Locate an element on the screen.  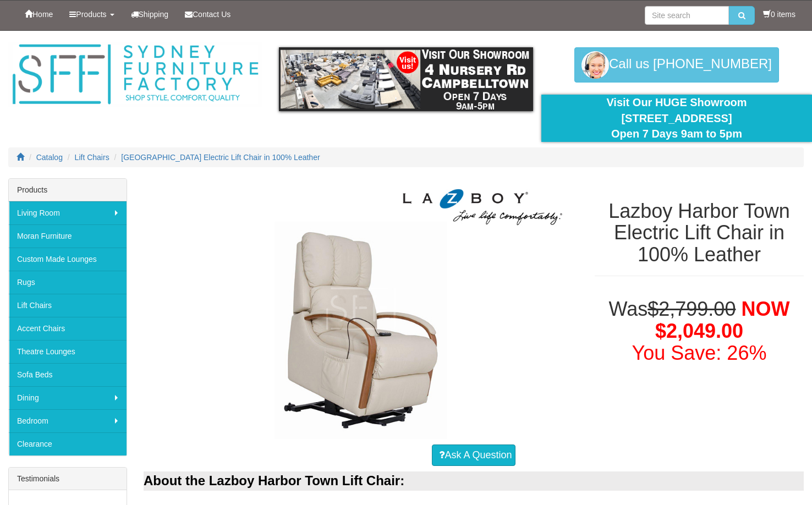
span: Catalog is located at coordinates (49, 158).